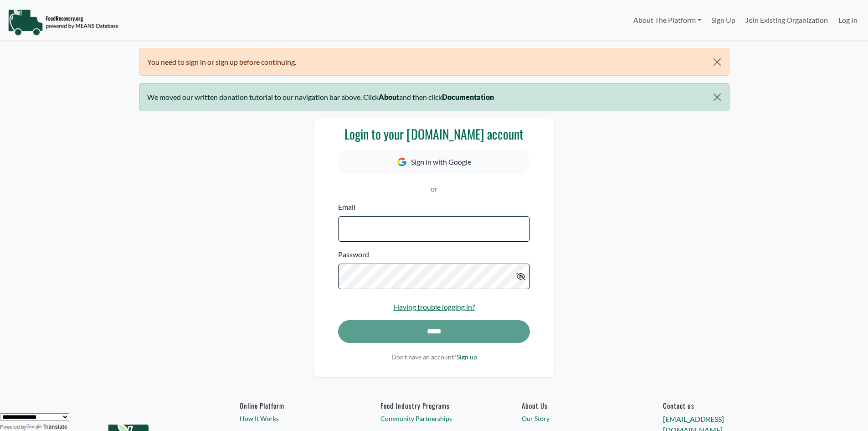 The height and width of the screenshot is (431, 868). Describe the element at coordinates (353, 254) in the screenshot. I see `label: Password` at that location.